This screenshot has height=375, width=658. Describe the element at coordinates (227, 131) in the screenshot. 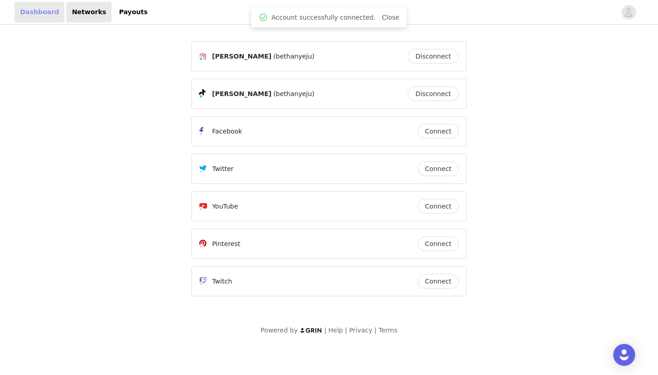

I see `p: Facebook` at that location.